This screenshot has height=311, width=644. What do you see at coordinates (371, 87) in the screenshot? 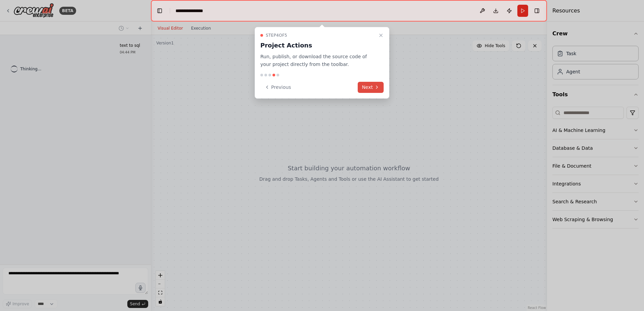
I see `button: Next` at bounding box center [371, 87].